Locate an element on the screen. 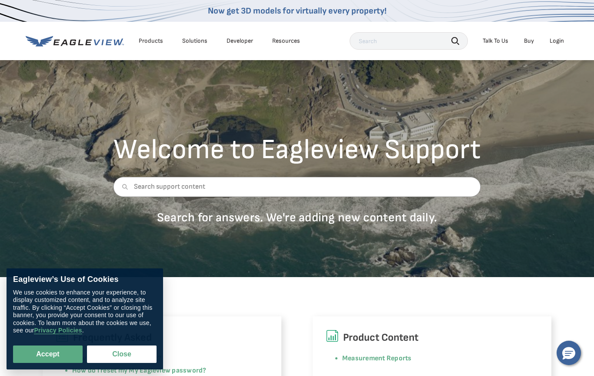 Image resolution: width=594 pixels, height=376 pixels. a: Now get 3D models for virtually every property! is located at coordinates (297, 11).